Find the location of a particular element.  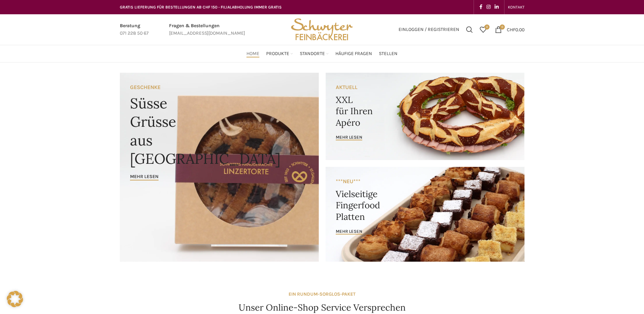

a: Standorte is located at coordinates (314, 54).